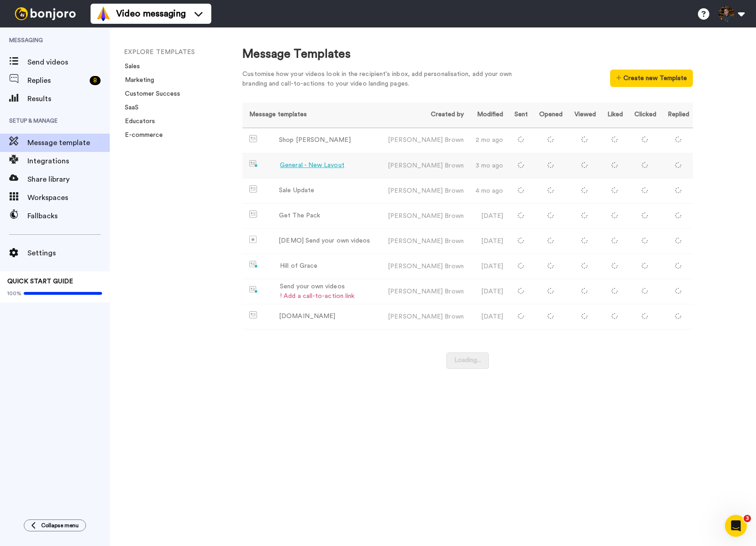 The width and height of the screenshot is (756, 546). I want to click on li: EXPLORE TEMPLATES, so click(186, 52).